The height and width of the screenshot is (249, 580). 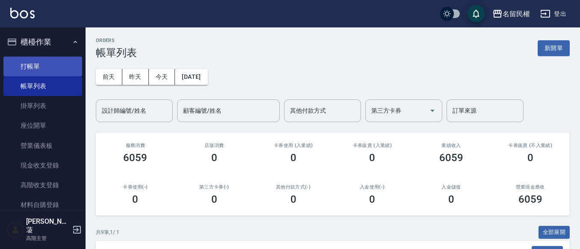 I want to click on button: Open, so click(x=433, y=110).